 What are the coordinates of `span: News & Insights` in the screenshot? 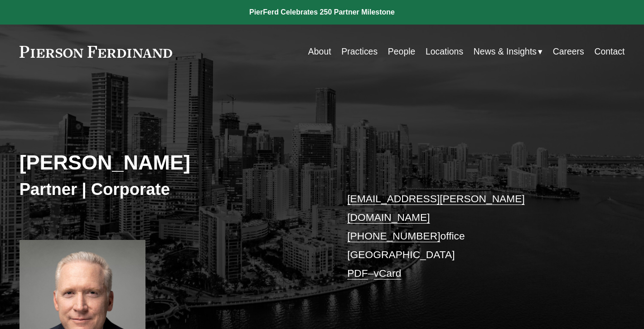 It's located at (505, 51).